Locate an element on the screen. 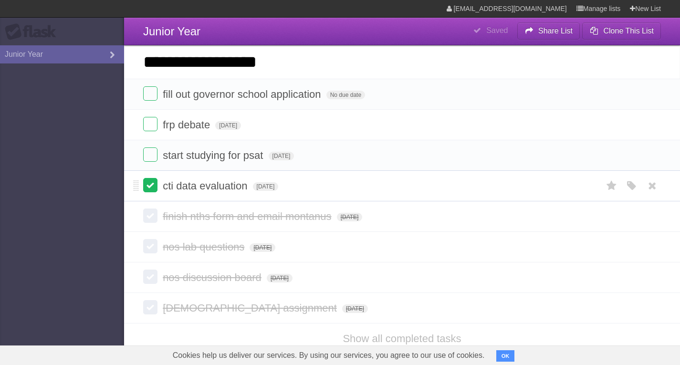 This screenshot has width=680, height=365. button: Share List is located at coordinates (549, 31).